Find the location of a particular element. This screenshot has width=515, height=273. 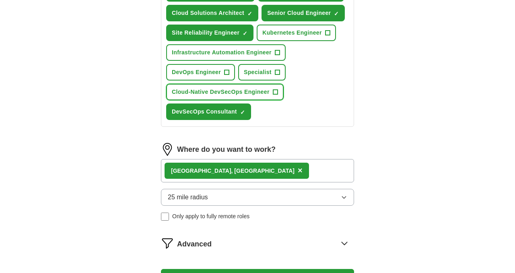

button: Senior Cloud Engineer✓ is located at coordinates (303, 13).